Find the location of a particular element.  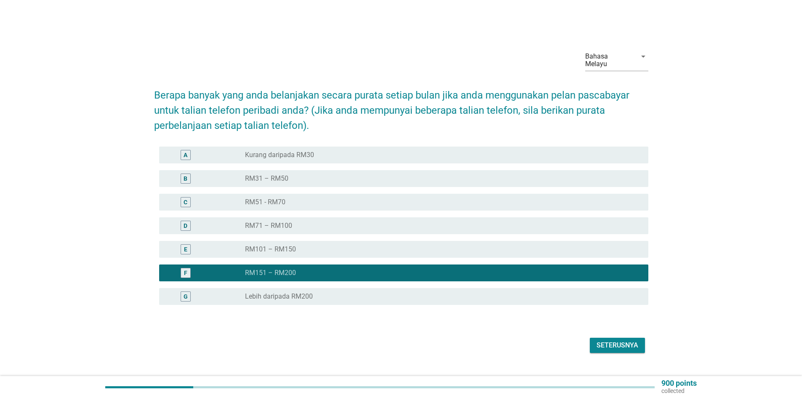

div: C is located at coordinates (185, 202).